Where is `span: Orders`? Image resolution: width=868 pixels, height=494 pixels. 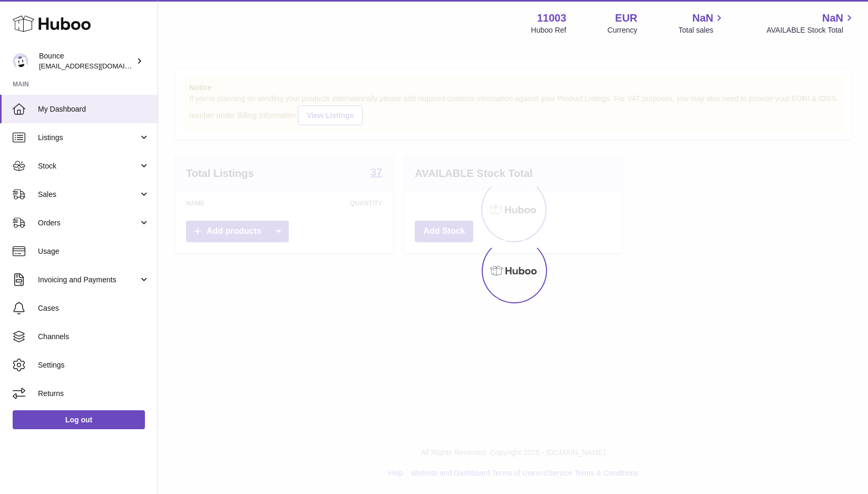
span: Orders is located at coordinates (88, 223).